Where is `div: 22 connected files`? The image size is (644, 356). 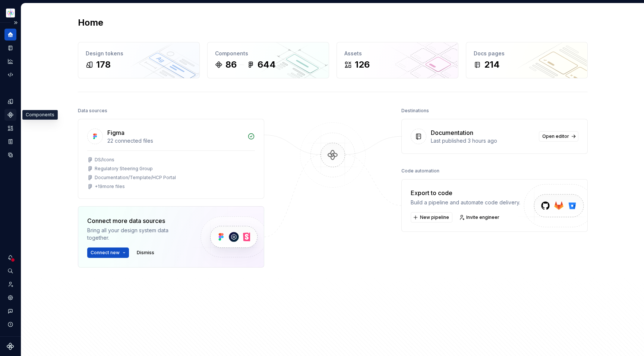
div: 22 connected files is located at coordinates (175, 141).